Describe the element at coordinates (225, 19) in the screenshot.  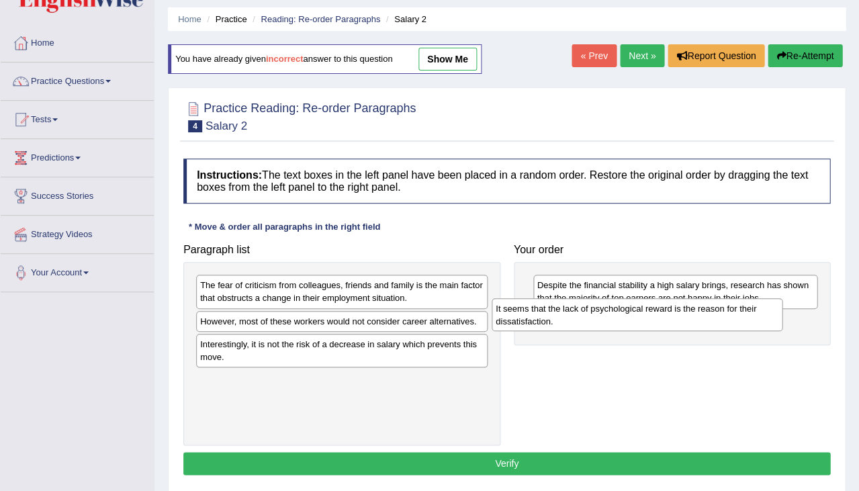
I see `li: Practice` at that location.